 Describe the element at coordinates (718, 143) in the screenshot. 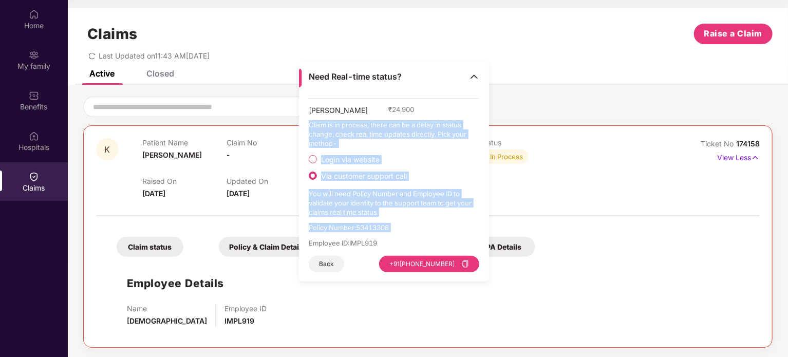

I see `span: Ticket No` at that location.